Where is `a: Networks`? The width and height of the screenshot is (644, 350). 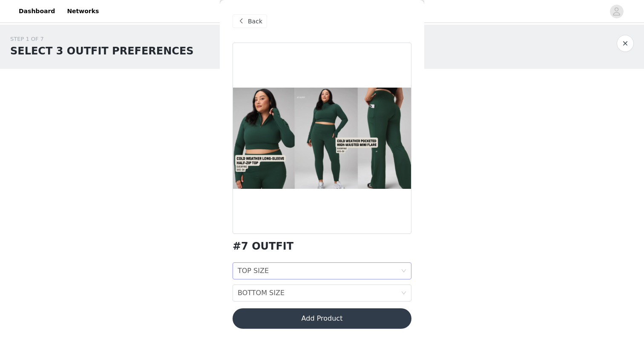
a: Networks is located at coordinates (83, 11).